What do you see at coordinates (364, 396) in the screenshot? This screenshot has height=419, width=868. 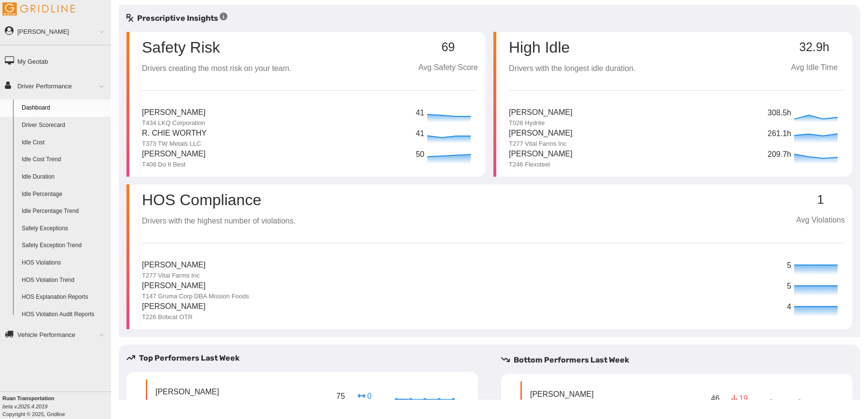 I see `p: 0` at bounding box center [364, 396].